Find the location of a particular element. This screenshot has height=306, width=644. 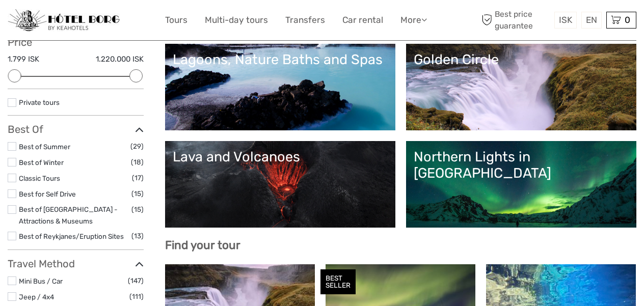

div: Lagoons, Nature Baths and Spas is located at coordinates (280, 59).